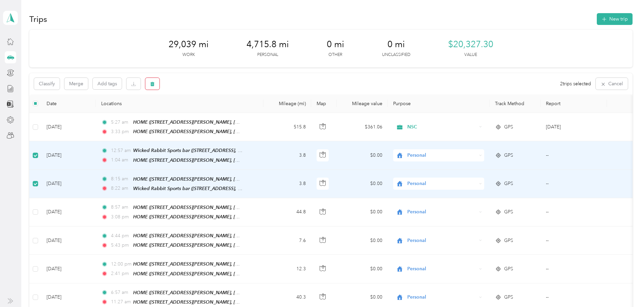  I want to click on th: Date, so click(68, 103).